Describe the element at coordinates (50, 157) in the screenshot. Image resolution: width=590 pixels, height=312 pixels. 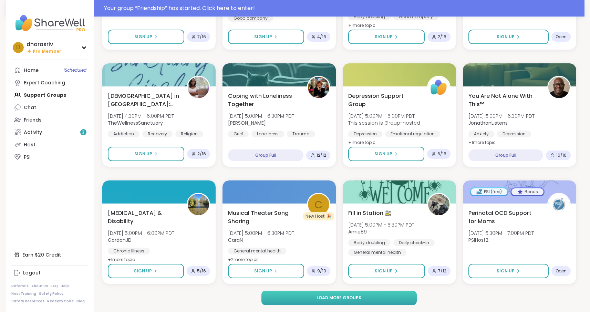
I see `a: PSI` at that location.